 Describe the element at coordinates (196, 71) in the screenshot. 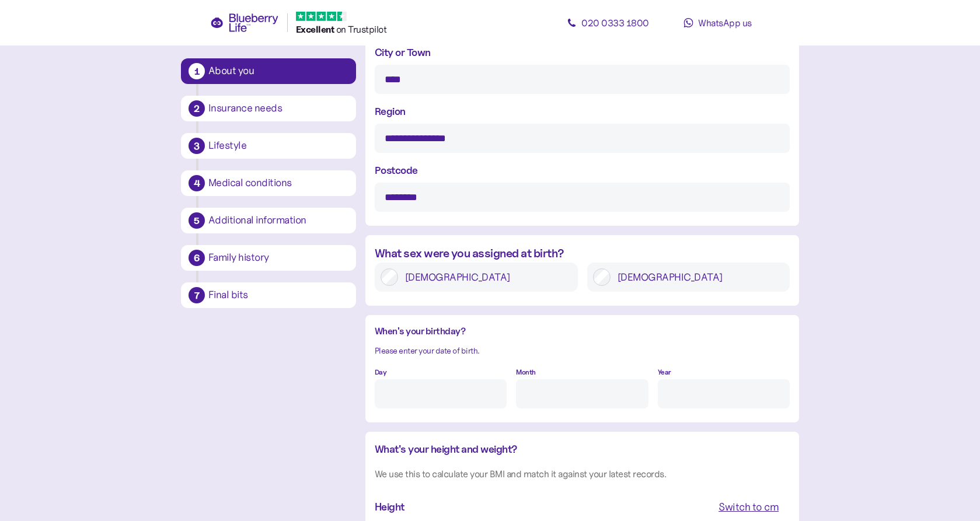

I see `div: 1` at that location.